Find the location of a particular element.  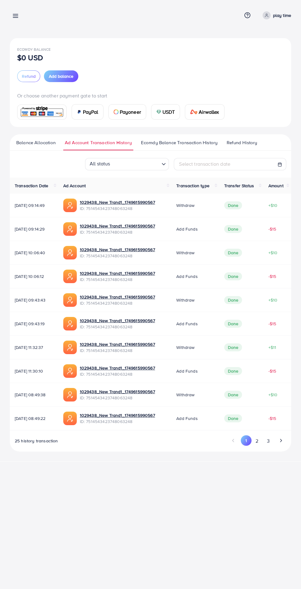

span: Refund History is located at coordinates (242, 143).